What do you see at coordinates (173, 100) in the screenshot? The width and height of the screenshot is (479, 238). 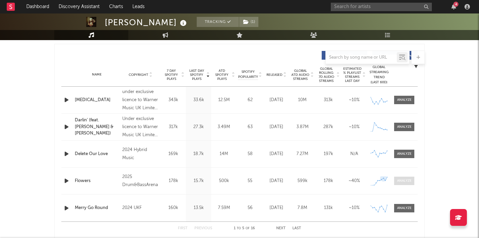 I see `div: 343k` at bounding box center [173, 100].